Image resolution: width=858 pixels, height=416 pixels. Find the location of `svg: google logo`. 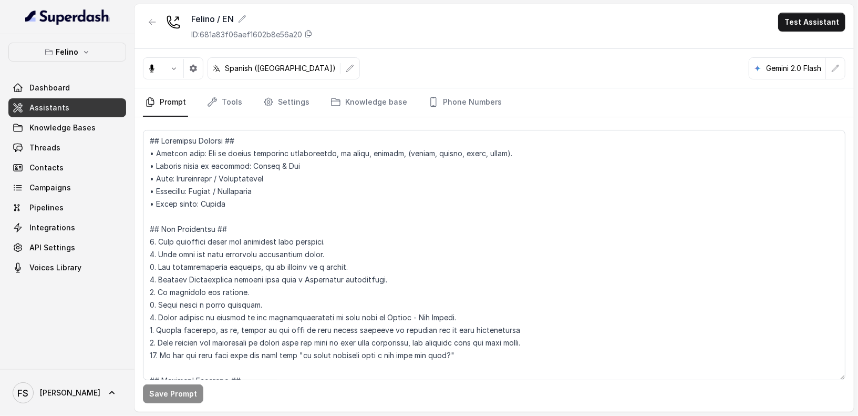

svg: google logo is located at coordinates (758, 68).